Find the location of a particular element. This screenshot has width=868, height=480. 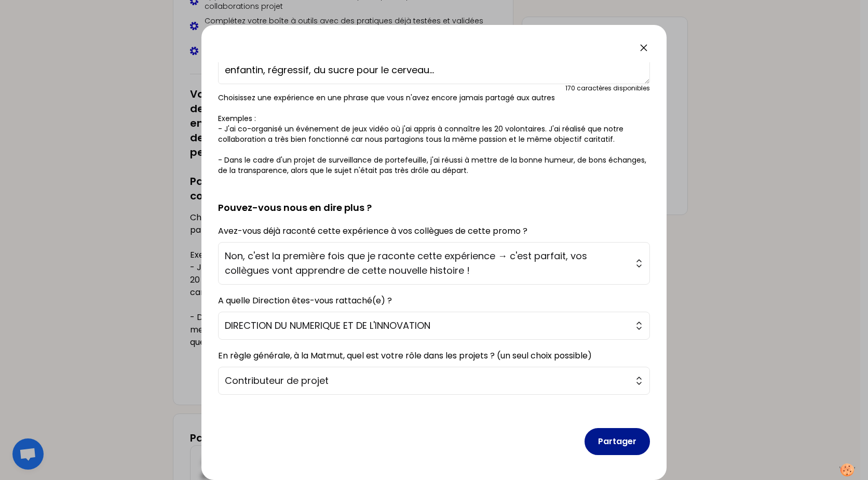

p: Choisissez une expérience en une phrase que vous n'avez encore jamais partagé aux autres Exemples... is located at coordinates (434, 134).